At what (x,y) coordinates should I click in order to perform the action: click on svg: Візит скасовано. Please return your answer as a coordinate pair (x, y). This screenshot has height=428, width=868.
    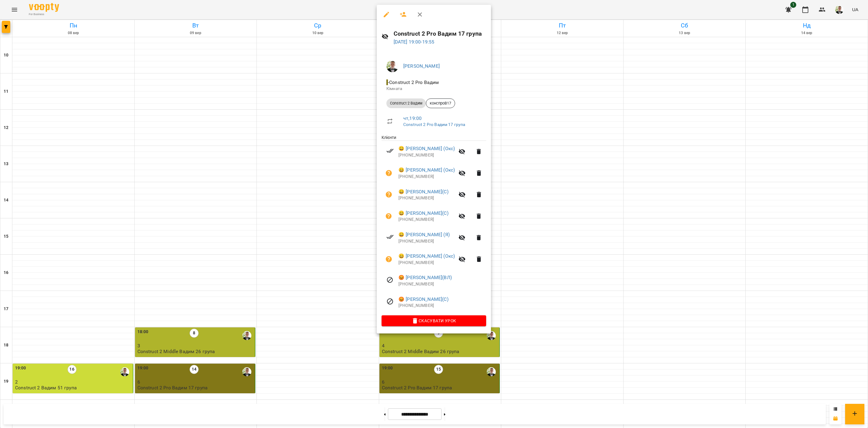
    Looking at the image, I should click on (390, 302).